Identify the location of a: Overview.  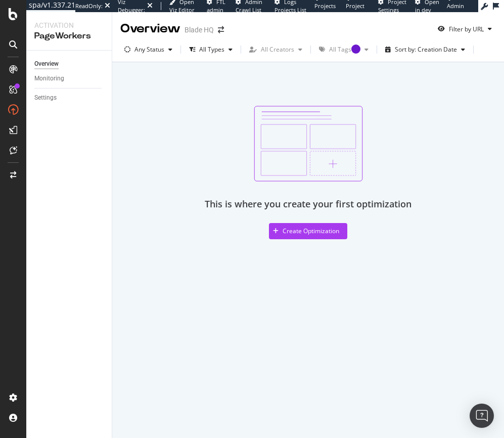
(69, 64).